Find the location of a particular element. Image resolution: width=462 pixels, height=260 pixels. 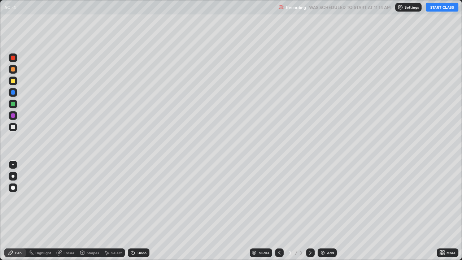

div: Shapes is located at coordinates (93, 253).